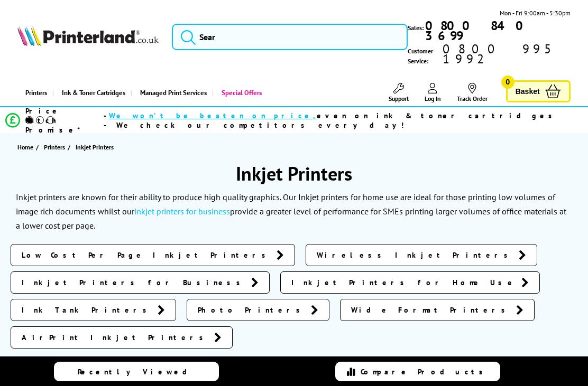  Describe the element at coordinates (538, 91) in the screenshot. I see `a: Basket 0` at that location.